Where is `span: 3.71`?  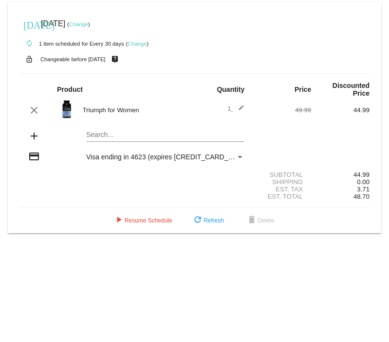 span: 3.71 is located at coordinates (363, 189).